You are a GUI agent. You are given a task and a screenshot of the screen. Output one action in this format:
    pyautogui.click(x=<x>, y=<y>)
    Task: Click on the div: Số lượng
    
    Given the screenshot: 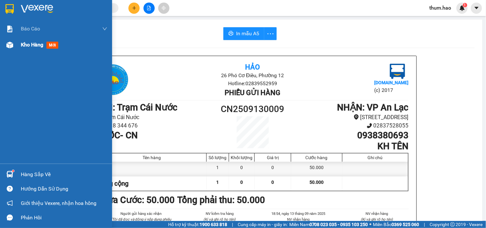 What is the action you would take?
    pyautogui.click(x=217, y=157)
    